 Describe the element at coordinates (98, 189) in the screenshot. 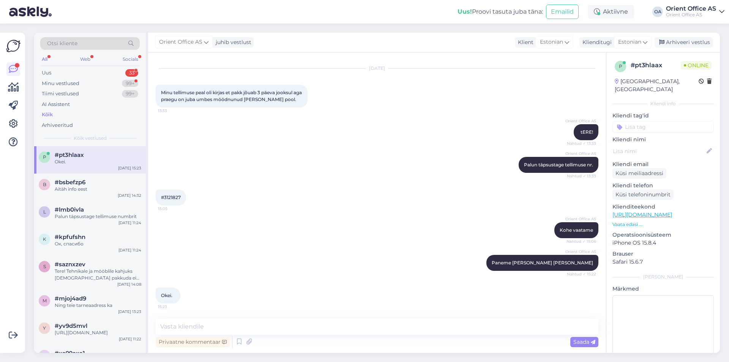

I see `div: Aitäh info eest` at that location.